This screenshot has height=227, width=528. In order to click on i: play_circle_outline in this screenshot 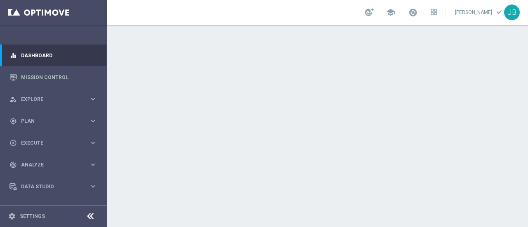, I will do `click(13, 143)`.